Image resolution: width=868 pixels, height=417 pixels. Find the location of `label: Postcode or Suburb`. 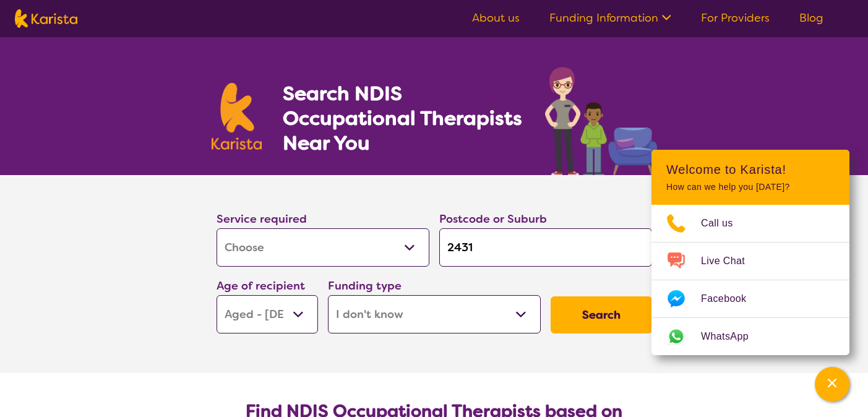

label: Postcode or Suburb is located at coordinates (493, 219).